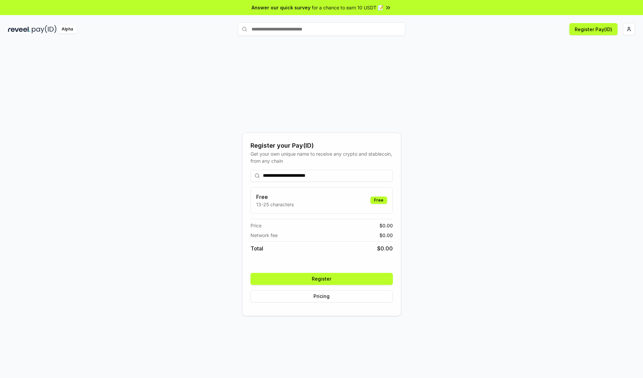 The width and height of the screenshot is (643, 378). Describe the element at coordinates (264, 235) in the screenshot. I see `span: Network fee` at that location.